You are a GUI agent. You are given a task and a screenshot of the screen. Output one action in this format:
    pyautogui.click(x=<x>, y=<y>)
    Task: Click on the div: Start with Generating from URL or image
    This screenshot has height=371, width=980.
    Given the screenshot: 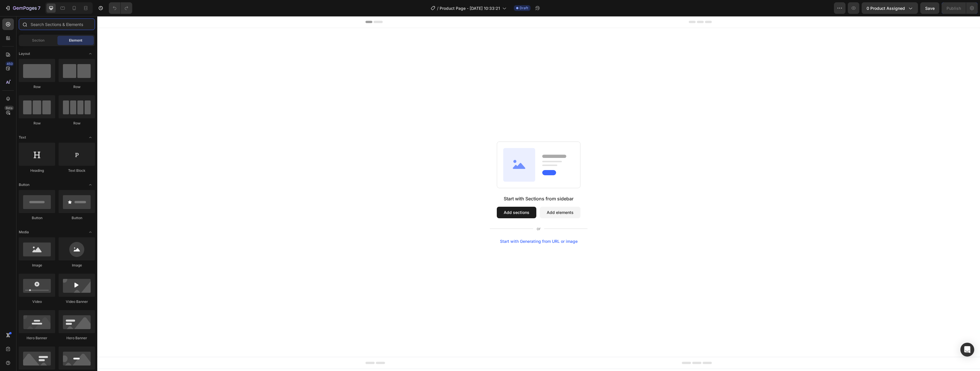 What is the action you would take?
    pyautogui.click(x=441, y=225)
    